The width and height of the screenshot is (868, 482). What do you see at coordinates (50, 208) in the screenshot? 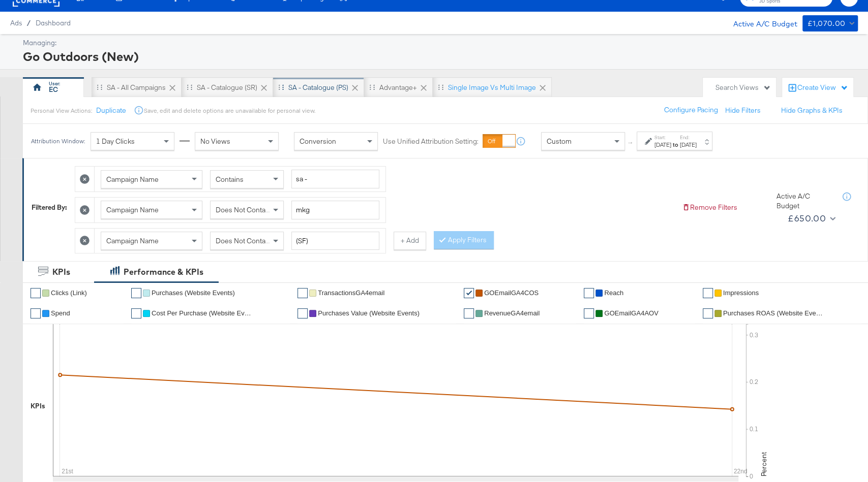
I see `div: Filtered By:` at bounding box center [50, 208].